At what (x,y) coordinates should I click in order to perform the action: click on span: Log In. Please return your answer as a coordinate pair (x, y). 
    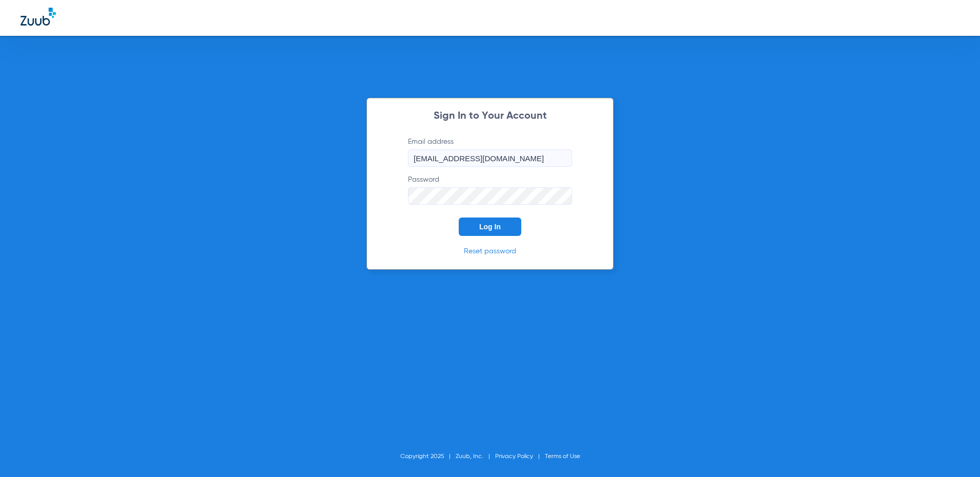
    Looking at the image, I should click on (490, 227).